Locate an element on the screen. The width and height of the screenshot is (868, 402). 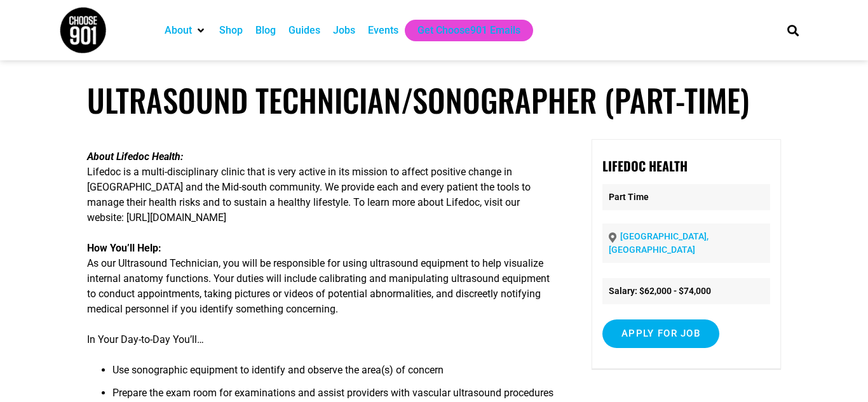
a: About is located at coordinates (178, 30).